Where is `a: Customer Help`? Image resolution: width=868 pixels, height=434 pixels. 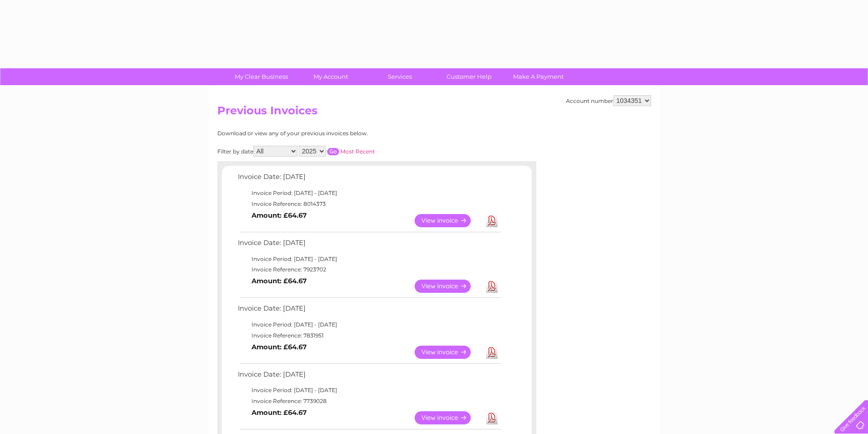 a: Customer Help is located at coordinates (469, 77).